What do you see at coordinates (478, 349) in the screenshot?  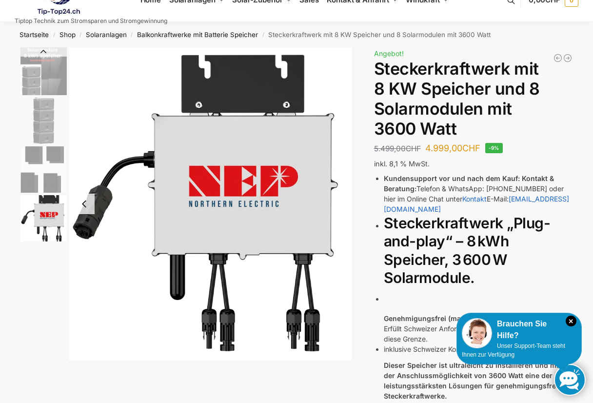 I see `p: inklusive Schweizer Konformitätserklärung` at bounding box center [478, 349].